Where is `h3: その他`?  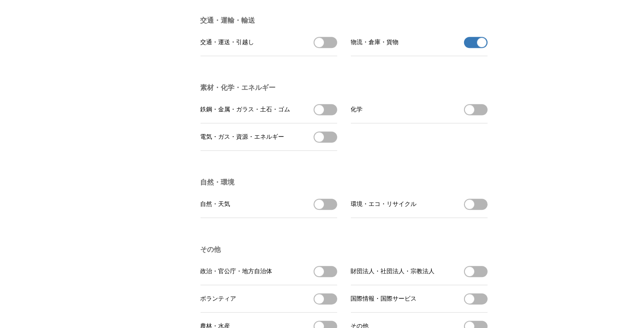
h3: その他 is located at coordinates (344, 250).